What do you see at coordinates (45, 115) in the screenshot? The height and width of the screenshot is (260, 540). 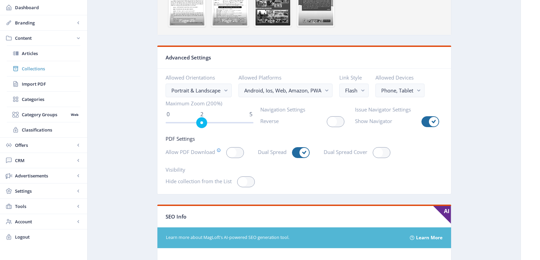 I see `span: Category Groups` at bounding box center [45, 115].